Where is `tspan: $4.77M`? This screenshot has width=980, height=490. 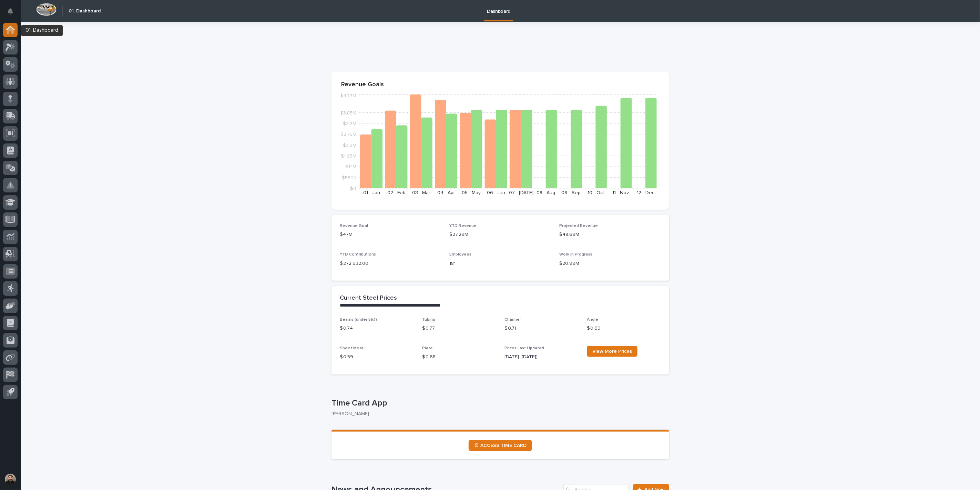
tspan: $4.77M is located at coordinates (348, 96).